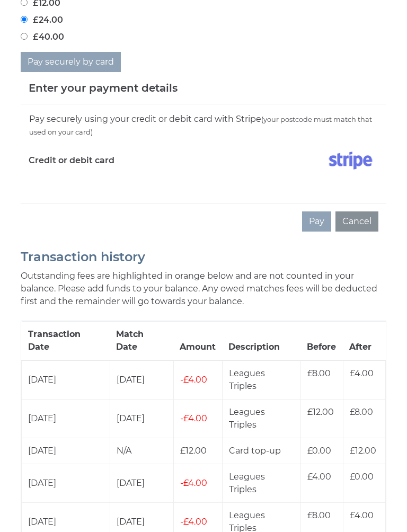 This screenshot has height=532, width=407. What do you see at coordinates (200, 126) in the screenshot?
I see `small: (your postcode must match that used on your card)` at bounding box center [200, 126].